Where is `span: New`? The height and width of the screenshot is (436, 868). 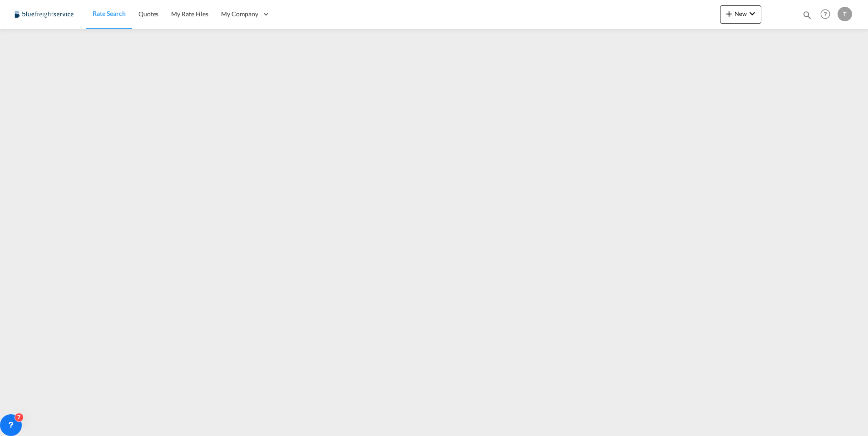
span: New is located at coordinates (740, 14).